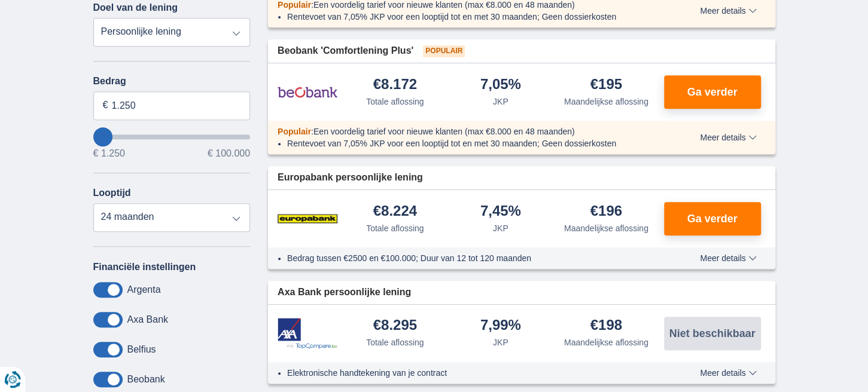 The image size is (868, 392). I want to click on div: 7,45%, so click(501, 211).